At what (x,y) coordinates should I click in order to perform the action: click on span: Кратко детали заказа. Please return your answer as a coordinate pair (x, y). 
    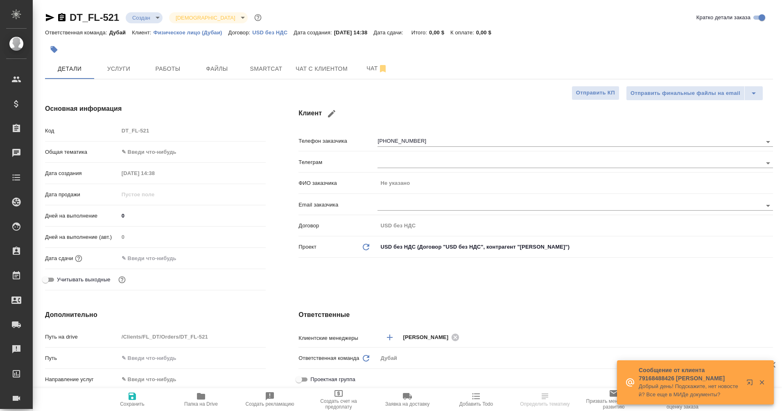
    Looking at the image, I should click on (723, 18).